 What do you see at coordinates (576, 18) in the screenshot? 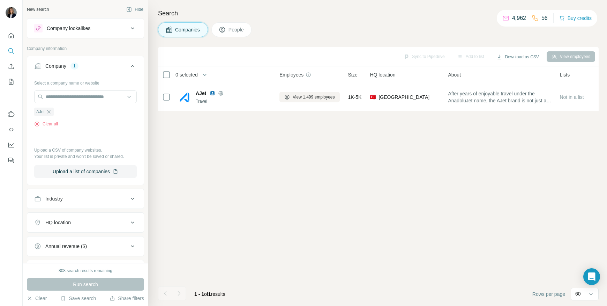
I see `button: Buy credits` at bounding box center [576, 18].